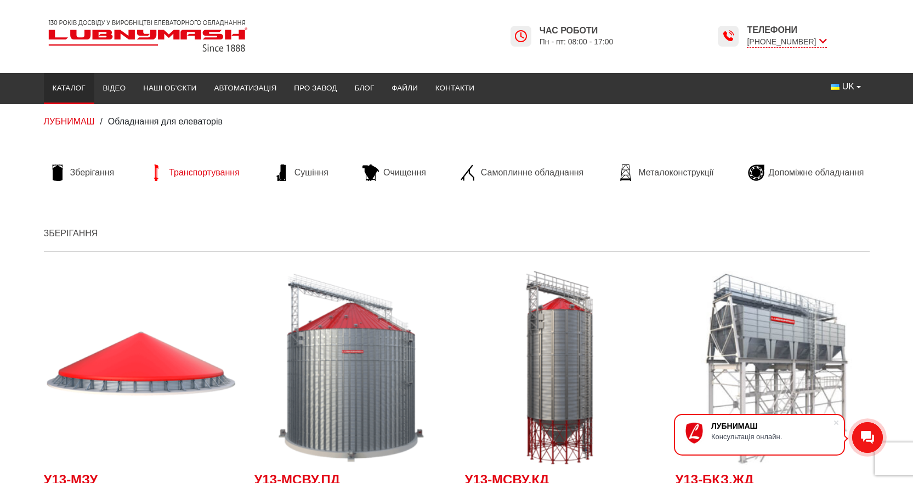 The height and width of the screenshot is (483, 913). I want to click on img: Lubnymash, so click(148, 36).